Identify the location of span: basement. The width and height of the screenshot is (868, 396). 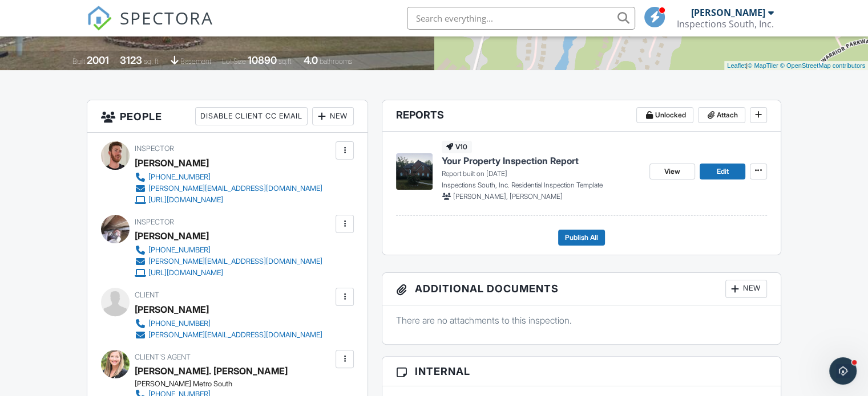
(195, 61).